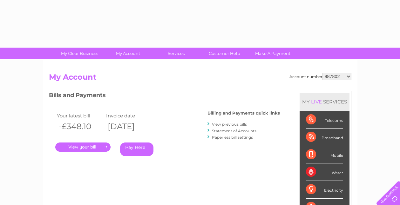 Image resolution: width=400 pixels, height=205 pixels. I want to click on a: View previous bills, so click(229, 124).